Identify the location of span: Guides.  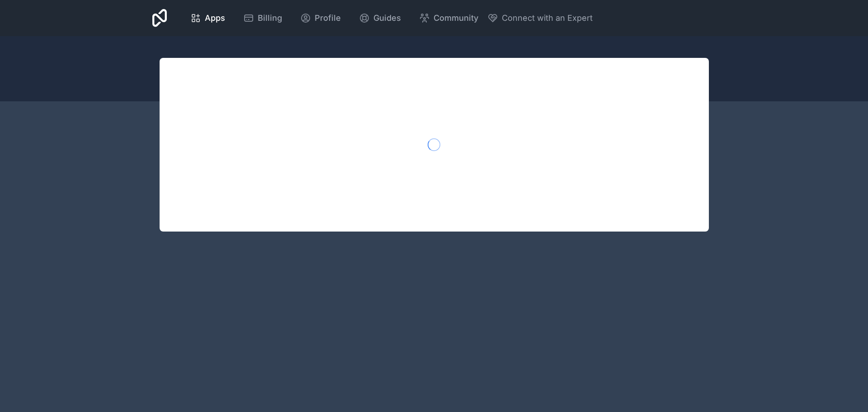
(388, 18).